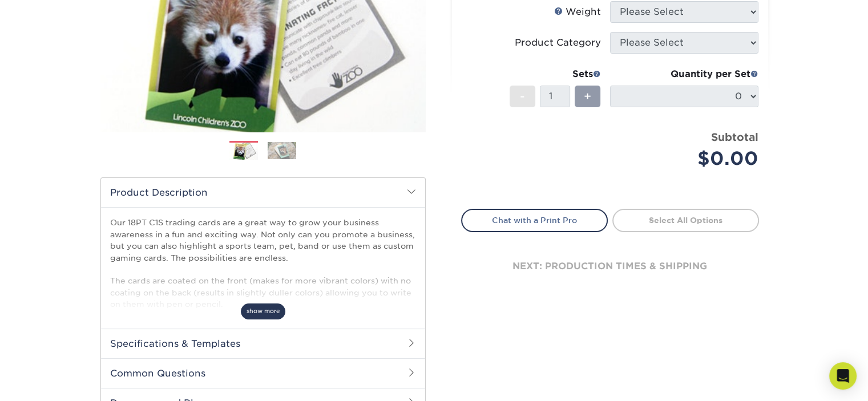 The width and height of the screenshot is (868, 401). Describe the element at coordinates (555, 74) in the screenshot. I see `div: Sets` at that location.